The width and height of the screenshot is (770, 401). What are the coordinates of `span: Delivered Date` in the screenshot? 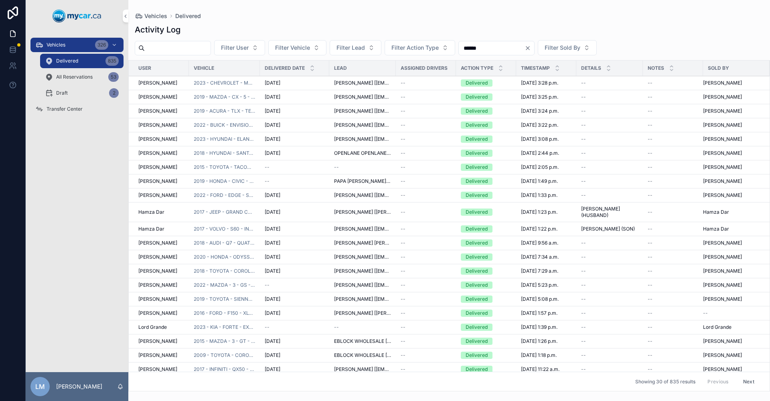 It's located at (285, 68).